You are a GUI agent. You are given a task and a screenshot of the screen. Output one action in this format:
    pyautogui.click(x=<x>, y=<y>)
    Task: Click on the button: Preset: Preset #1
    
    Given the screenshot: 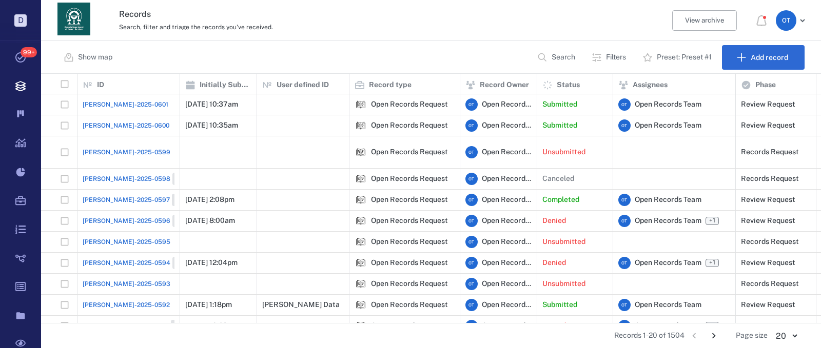 What is the action you would take?
    pyautogui.click(x=678, y=57)
    